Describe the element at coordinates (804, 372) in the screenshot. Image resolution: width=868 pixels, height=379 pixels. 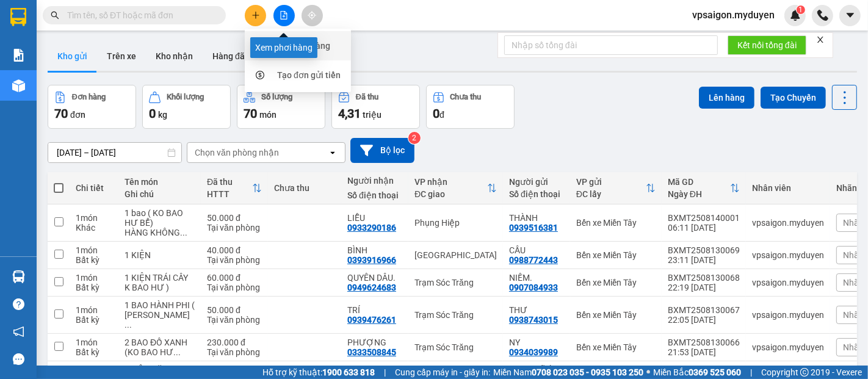
I see `span: copyright` at that location.